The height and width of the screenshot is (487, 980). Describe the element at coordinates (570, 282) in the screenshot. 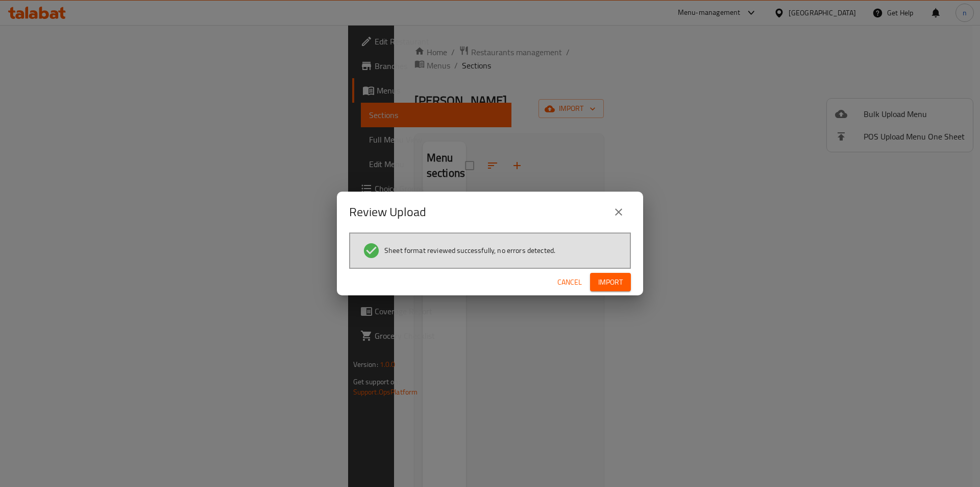

I see `button: Cancel` at that location.